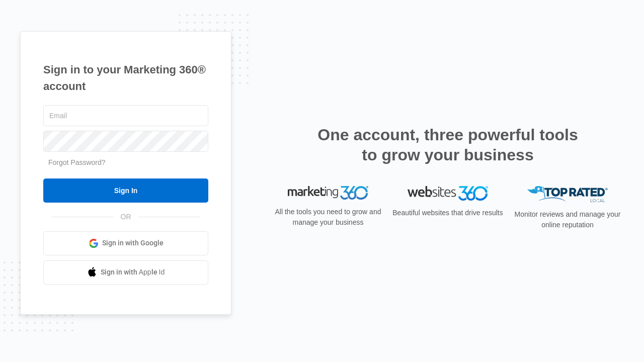  I want to click on img: Websites 360, so click(448, 193).